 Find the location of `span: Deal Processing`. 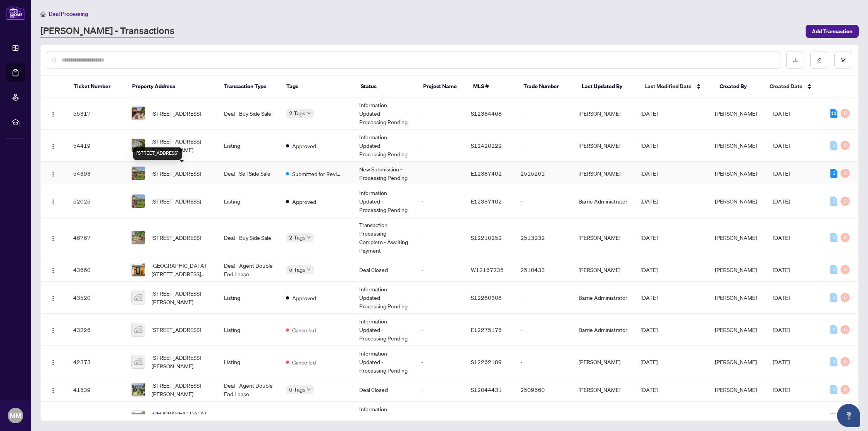

span: Deal Processing is located at coordinates (68, 14).